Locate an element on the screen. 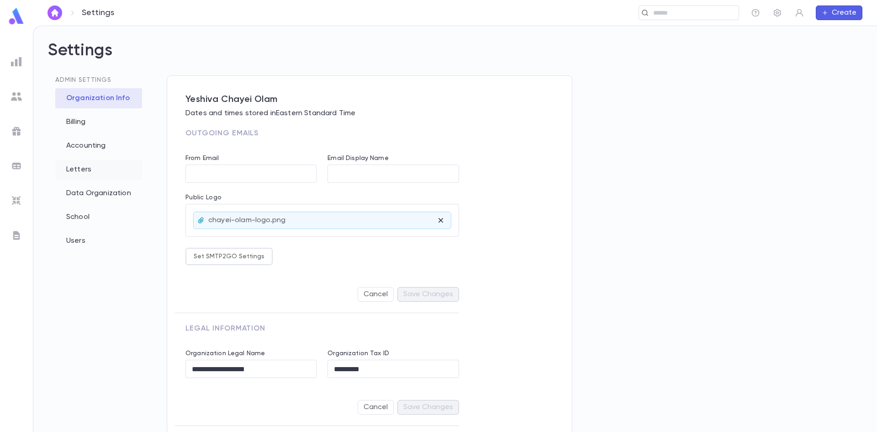 The image size is (877, 432). div: Accounting is located at coordinates (99, 146).